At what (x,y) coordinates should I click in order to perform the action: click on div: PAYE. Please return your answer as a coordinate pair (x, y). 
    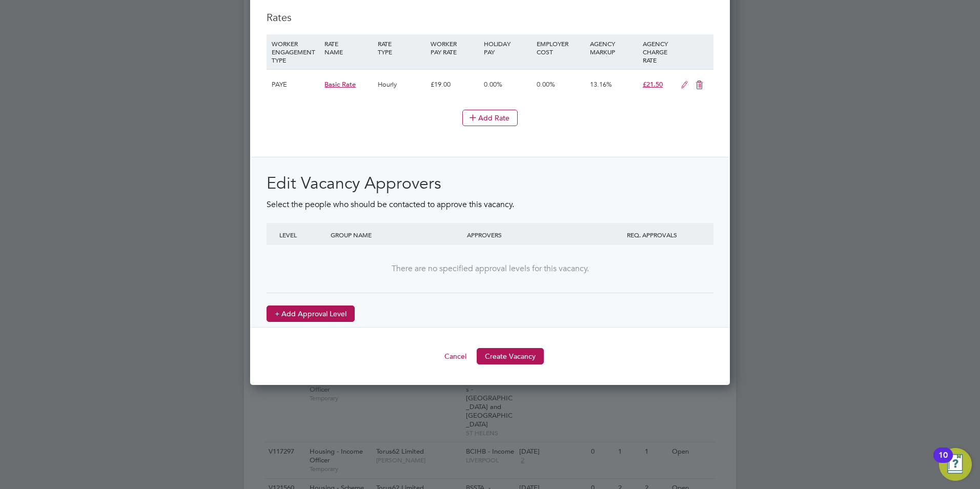
    Looking at the image, I should click on (295, 85).